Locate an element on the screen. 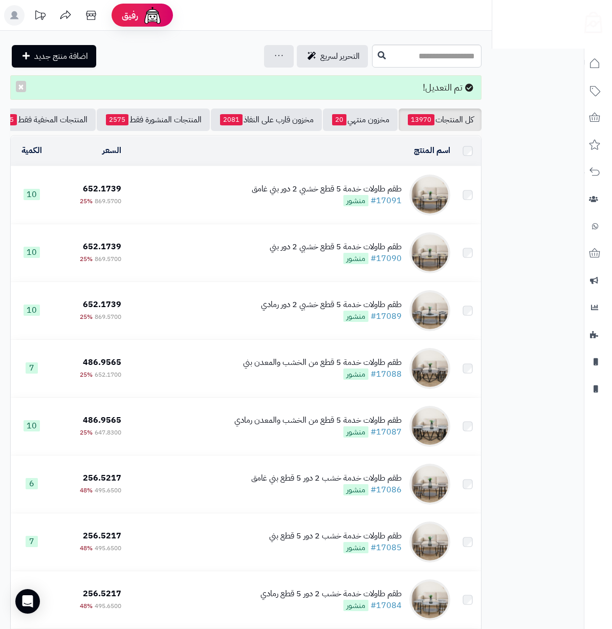 Image resolution: width=612 pixels, height=629 pixels. img: طقم طاولات خدمة خشب 2 دور 5 قطع بني is located at coordinates (430, 542).